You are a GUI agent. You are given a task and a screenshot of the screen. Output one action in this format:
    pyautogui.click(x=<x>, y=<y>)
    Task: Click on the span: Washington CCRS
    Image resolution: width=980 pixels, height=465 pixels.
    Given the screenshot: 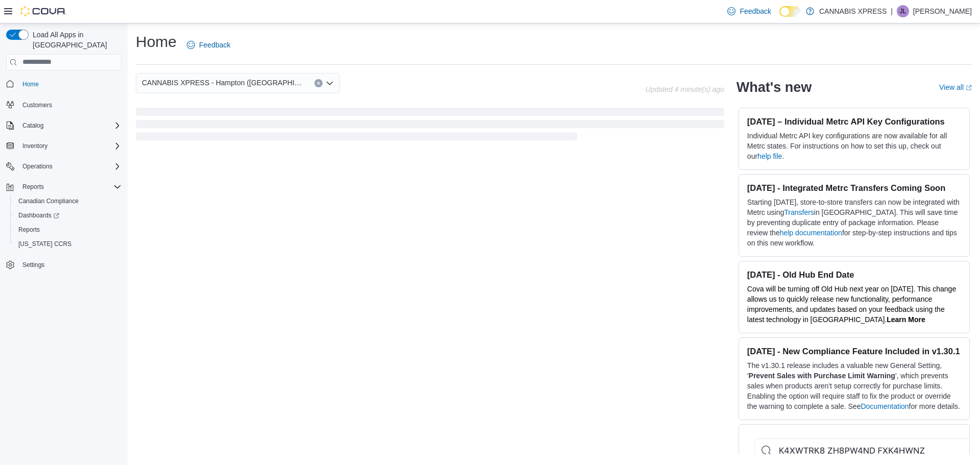 What is the action you would take?
    pyautogui.click(x=68, y=244)
    